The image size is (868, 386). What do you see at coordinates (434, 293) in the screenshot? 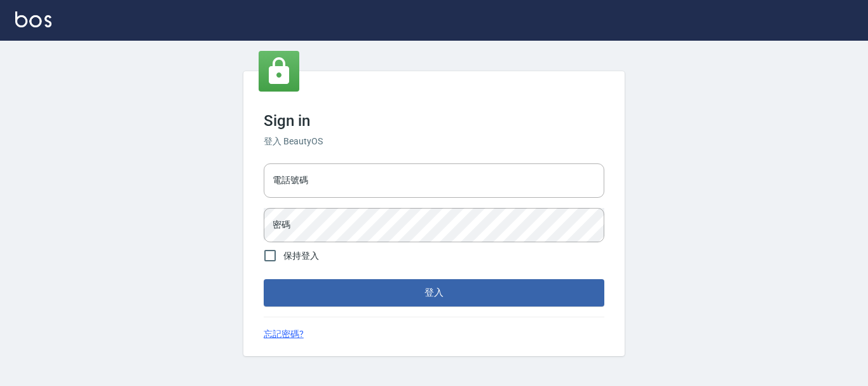
I see `button: 登入` at bounding box center [434, 293].